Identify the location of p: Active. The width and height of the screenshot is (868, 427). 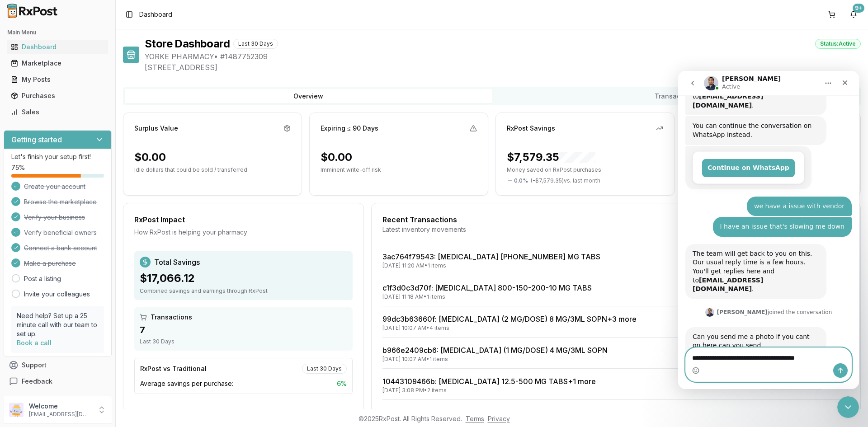
(53, 16).